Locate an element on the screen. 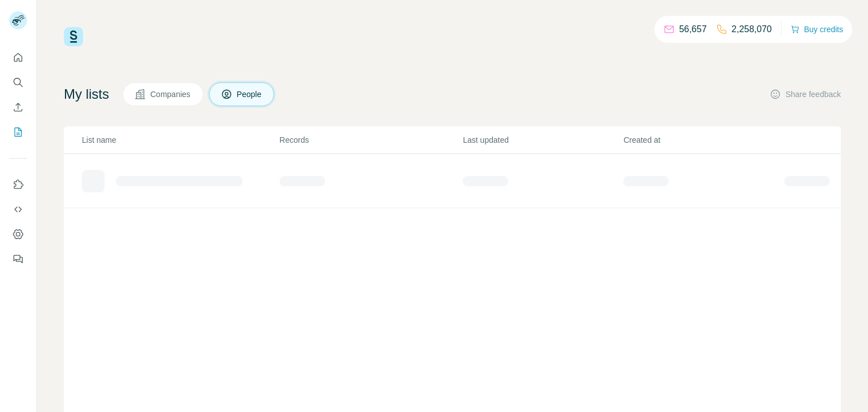 The image size is (868, 412). button: Buy credits is located at coordinates (817, 30).